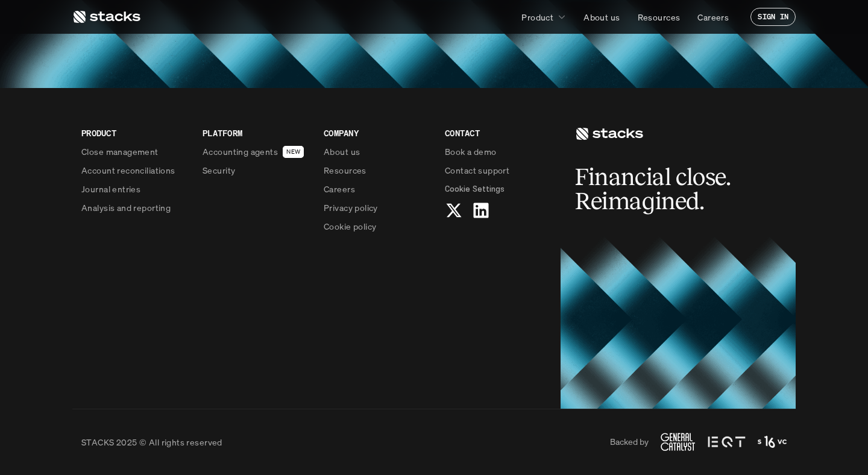  What do you see at coordinates (256, 133) in the screenshot?
I see `p: PLATFORM` at bounding box center [256, 133].